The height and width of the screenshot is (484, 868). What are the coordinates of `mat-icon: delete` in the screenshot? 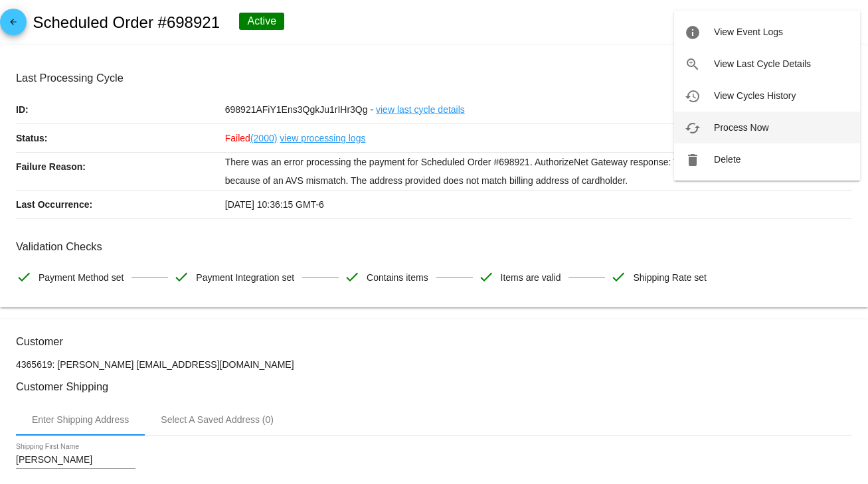 It's located at (693, 160).